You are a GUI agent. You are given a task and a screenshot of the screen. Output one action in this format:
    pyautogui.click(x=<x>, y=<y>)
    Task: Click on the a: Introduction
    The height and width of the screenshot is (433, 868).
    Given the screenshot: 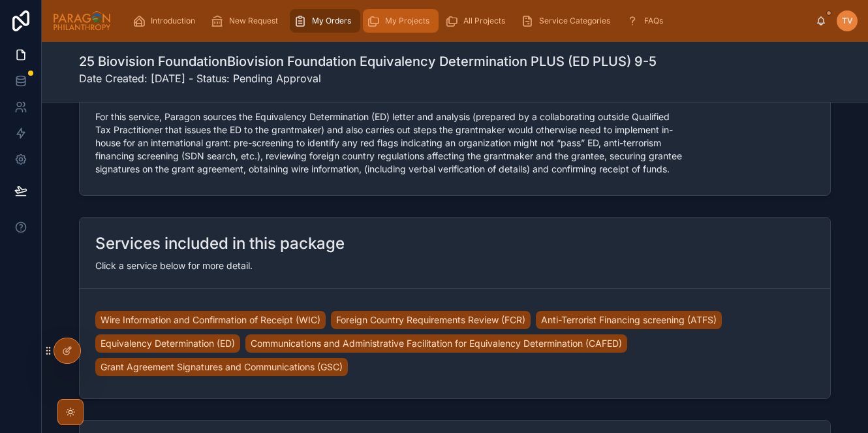 What is the action you would take?
    pyautogui.click(x=166, y=21)
    